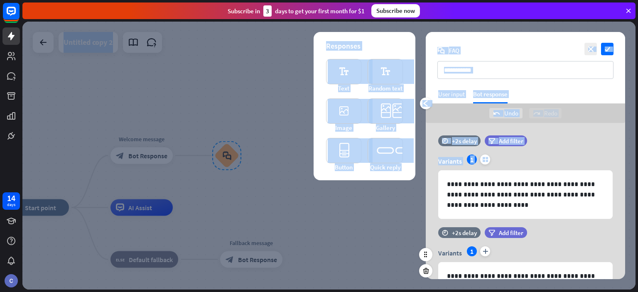  What do you see at coordinates (607, 49) in the screenshot?
I see `i: check` at bounding box center [607, 49].